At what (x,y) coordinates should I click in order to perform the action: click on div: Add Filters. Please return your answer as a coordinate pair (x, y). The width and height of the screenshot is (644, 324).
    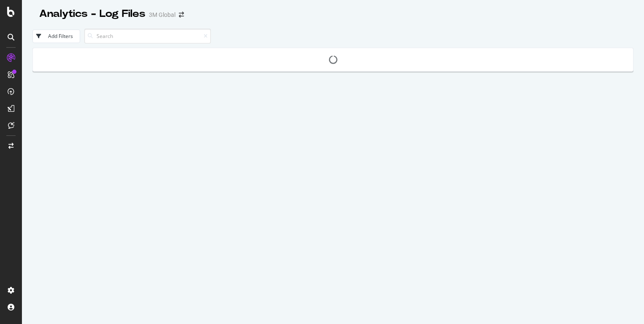
    Looking at the image, I should click on (60, 36).